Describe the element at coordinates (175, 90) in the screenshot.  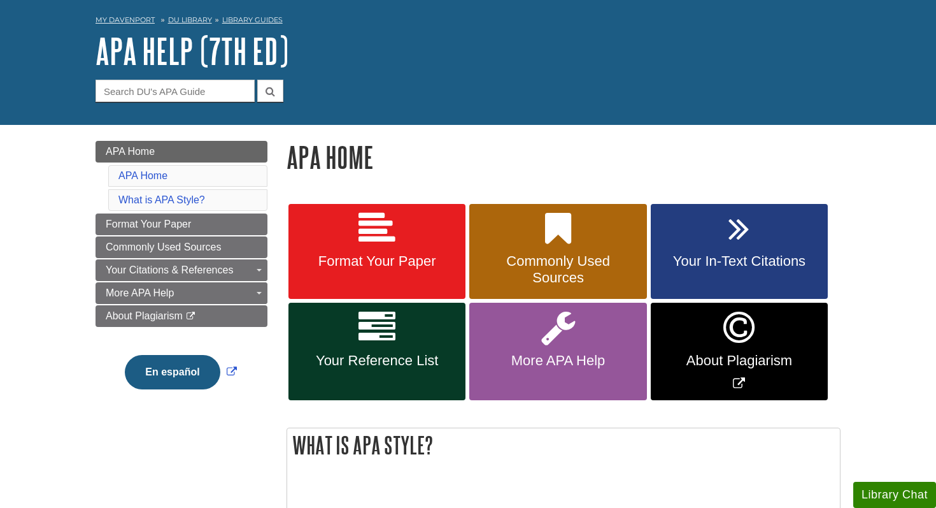
I see `input: Search DU's APA Guide` at that location.